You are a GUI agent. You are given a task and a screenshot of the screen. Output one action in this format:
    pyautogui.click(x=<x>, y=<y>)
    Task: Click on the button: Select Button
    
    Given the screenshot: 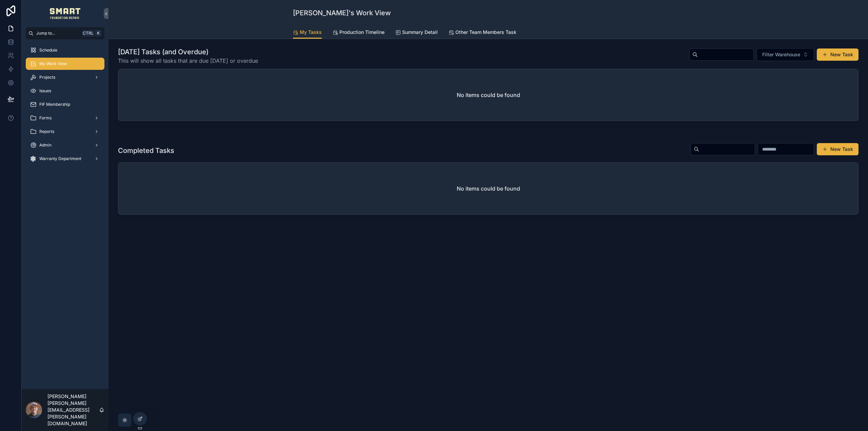 What is the action you would take?
    pyautogui.click(x=786, y=54)
    